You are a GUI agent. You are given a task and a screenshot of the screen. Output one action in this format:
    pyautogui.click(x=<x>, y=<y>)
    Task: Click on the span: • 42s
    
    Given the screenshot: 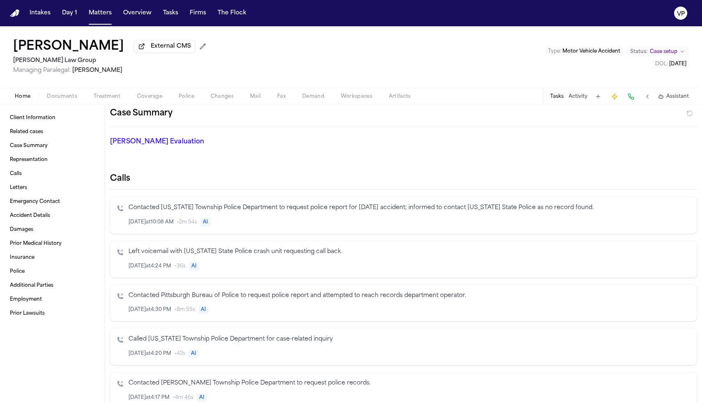 What is the action you would take?
    pyautogui.click(x=180, y=353)
    